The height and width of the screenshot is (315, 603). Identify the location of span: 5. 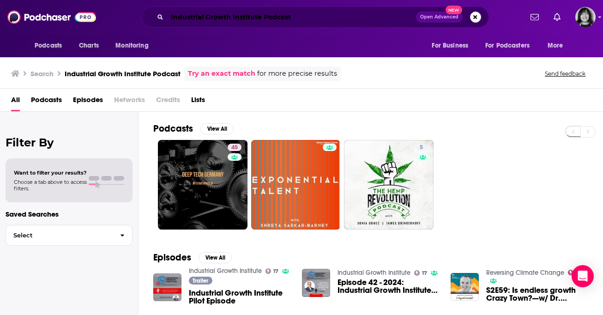
(421, 148).